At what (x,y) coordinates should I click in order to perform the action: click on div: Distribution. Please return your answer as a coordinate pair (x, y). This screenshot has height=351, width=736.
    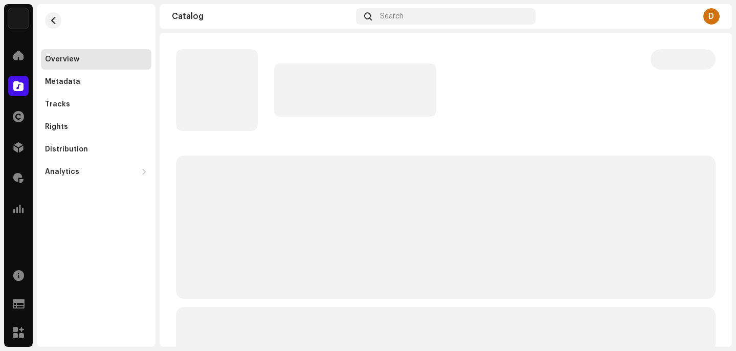
    Looking at the image, I should click on (67, 149).